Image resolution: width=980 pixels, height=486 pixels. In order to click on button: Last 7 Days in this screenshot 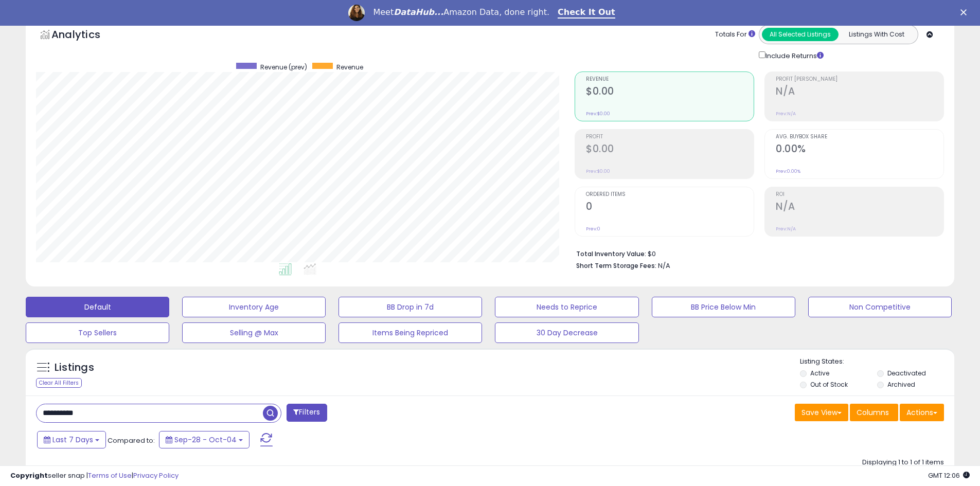, I will do `click(72, 440)`.